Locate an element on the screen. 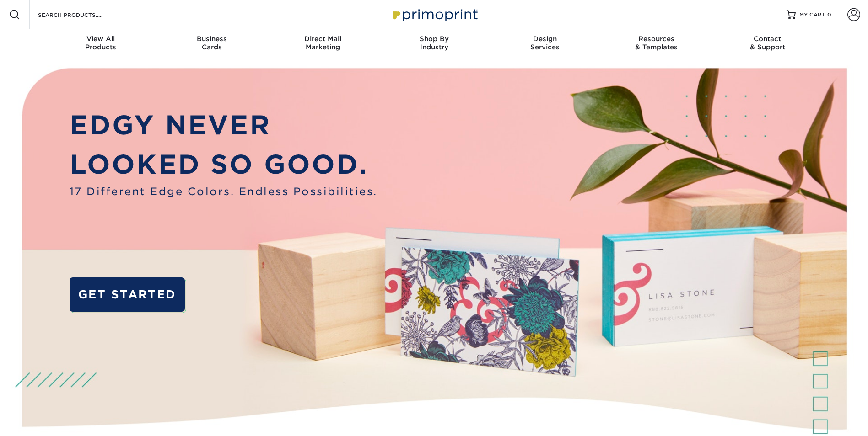  span: Contact is located at coordinates (767, 39).